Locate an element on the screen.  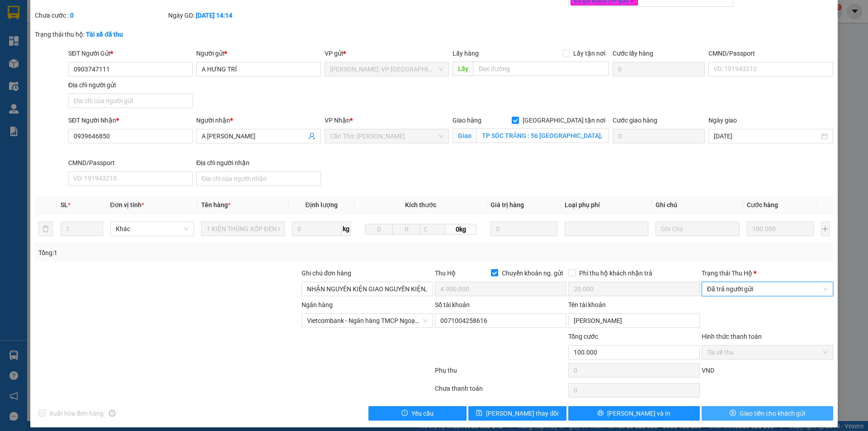
input: VD: Bàn, Ghế is located at coordinates (243, 229).